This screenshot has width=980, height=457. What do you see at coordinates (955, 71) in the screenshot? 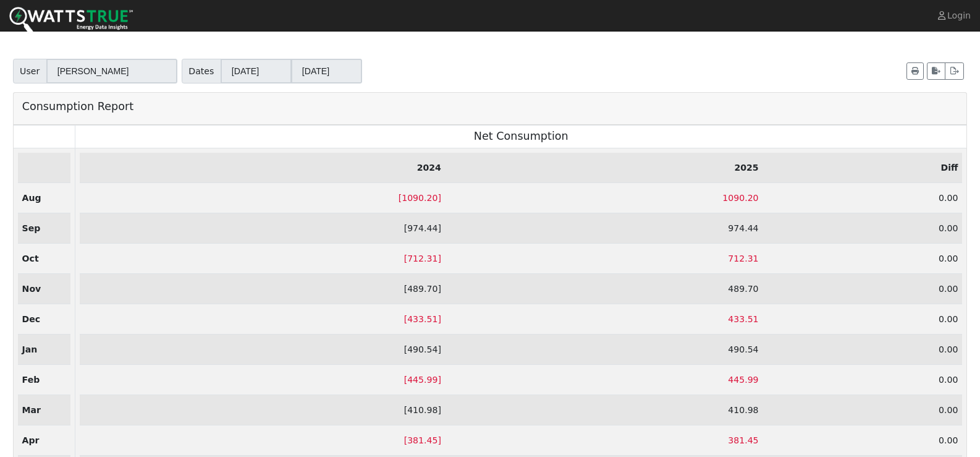
I see `button: Export Interval Data` at bounding box center [955, 71].